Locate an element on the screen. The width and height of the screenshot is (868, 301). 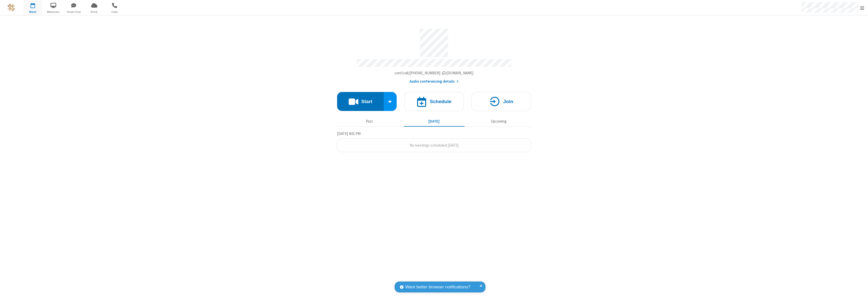
button: Copy my meeting room linkCopy my meeting room link is located at coordinates (434, 73).